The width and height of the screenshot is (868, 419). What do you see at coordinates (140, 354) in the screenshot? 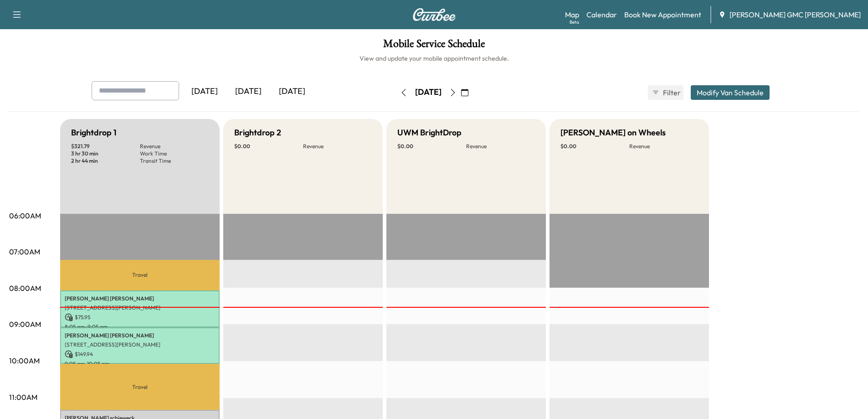
I see `p: $ 149.94` at bounding box center [140, 354].